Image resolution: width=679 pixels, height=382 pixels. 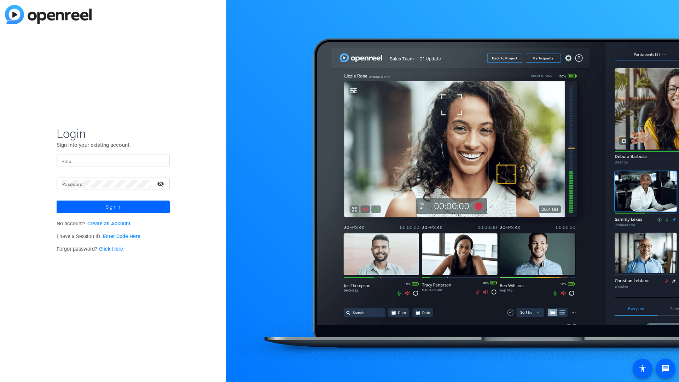 What do you see at coordinates (113, 161) in the screenshot?
I see `input: Enter Email Address` at bounding box center [113, 161].